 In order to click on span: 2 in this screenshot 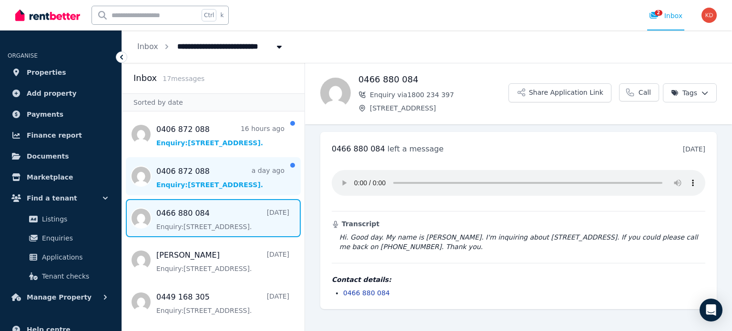, I will do `click(658, 13)`.